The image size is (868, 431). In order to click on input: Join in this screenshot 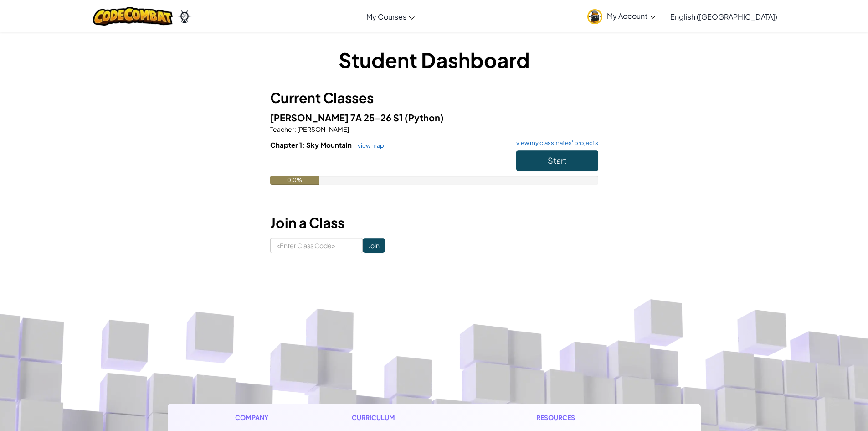, I will do `click(374, 245)`.